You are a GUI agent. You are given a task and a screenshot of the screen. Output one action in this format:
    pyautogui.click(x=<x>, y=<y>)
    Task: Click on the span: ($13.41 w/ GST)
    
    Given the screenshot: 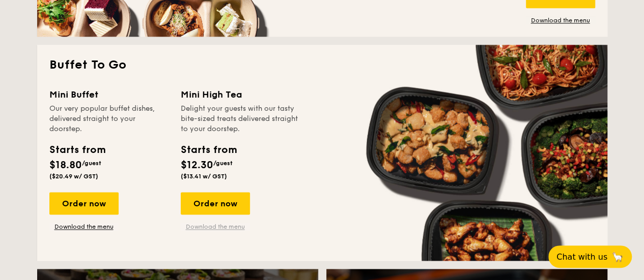 What is the action you would take?
    pyautogui.click(x=203, y=176)
    